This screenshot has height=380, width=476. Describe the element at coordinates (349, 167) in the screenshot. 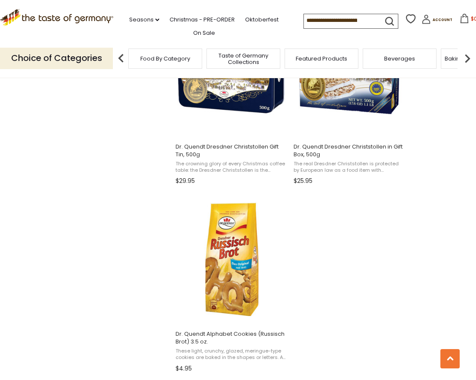

I see `span: The real Dresdner Christstollen is protected by European law as a food item with designated origi...` at that location.